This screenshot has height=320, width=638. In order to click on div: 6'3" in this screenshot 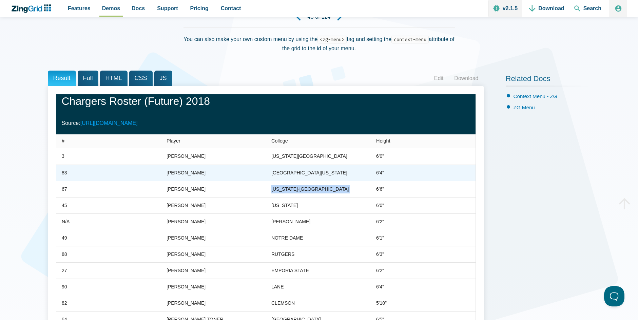, I will do `click(380, 254)`.